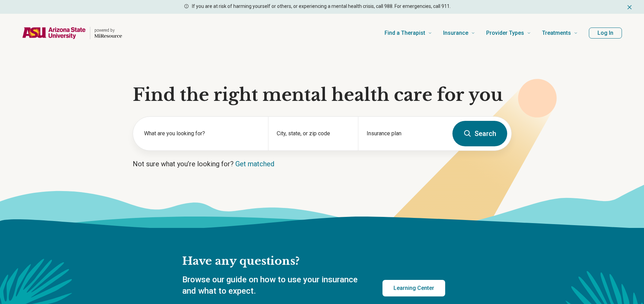 The image size is (644, 304). Describe the element at coordinates (274, 285) in the screenshot. I see `p: Browse our guide on how to use your insurance and what to expect.` at that location.